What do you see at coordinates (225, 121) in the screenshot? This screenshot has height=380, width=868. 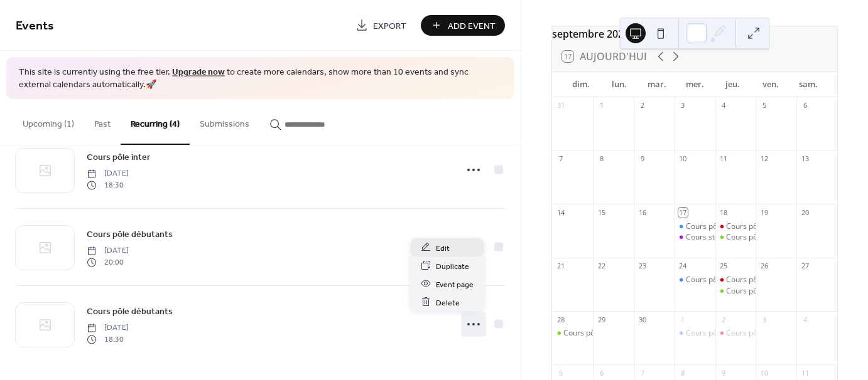 I see `button: Submissions` at bounding box center [225, 121].